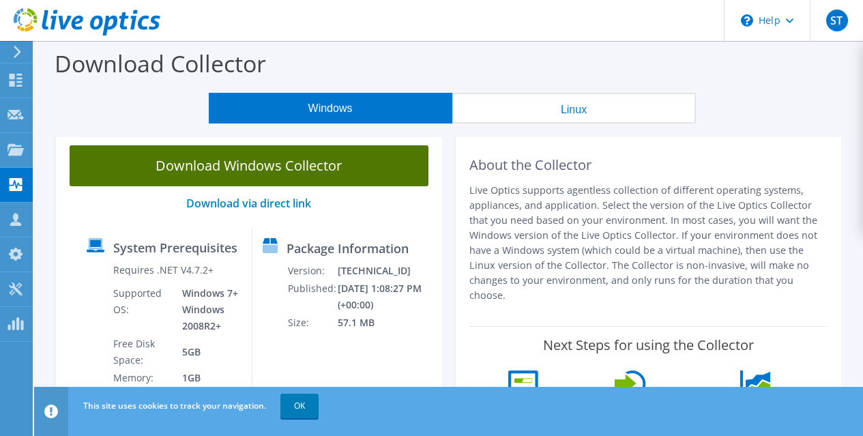 This screenshot has width=863, height=436. What do you see at coordinates (206, 352) in the screenshot?
I see `td: 5GB` at bounding box center [206, 352].